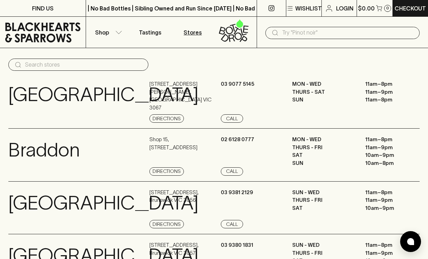  Describe the element at coordinates (44, 150) in the screenshot. I see `p: Braddon` at that location.